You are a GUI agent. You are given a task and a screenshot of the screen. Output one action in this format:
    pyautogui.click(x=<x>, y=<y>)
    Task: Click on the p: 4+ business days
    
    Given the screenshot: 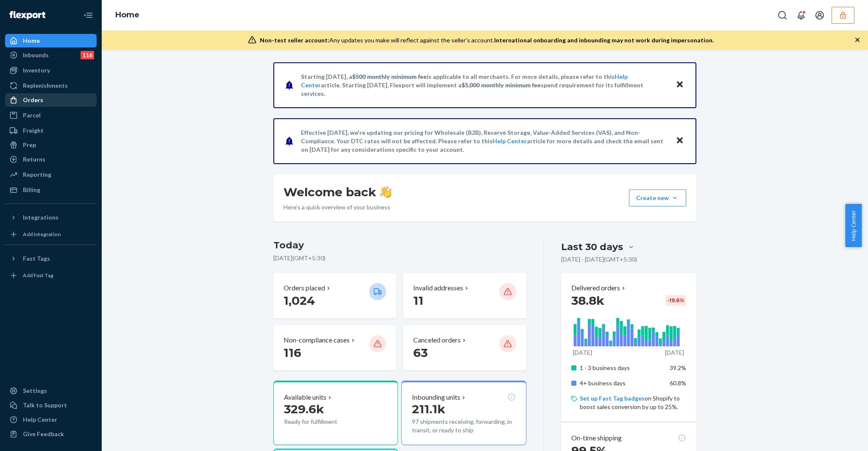 What is the action you would take?
    pyautogui.click(x=621, y=383)
    